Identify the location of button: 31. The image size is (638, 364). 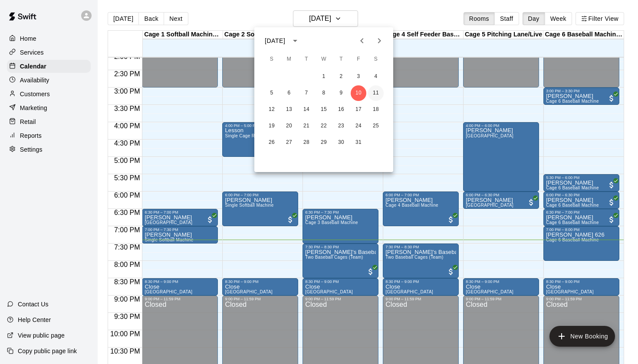
(358, 143).